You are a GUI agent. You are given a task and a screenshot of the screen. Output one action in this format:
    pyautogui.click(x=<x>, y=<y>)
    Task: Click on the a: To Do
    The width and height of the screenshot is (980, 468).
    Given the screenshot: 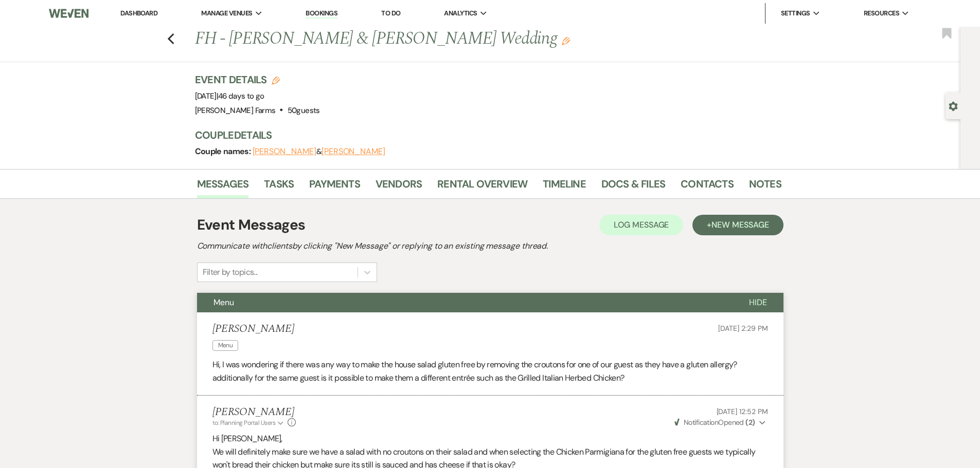 What is the action you would take?
    pyautogui.click(x=390, y=13)
    